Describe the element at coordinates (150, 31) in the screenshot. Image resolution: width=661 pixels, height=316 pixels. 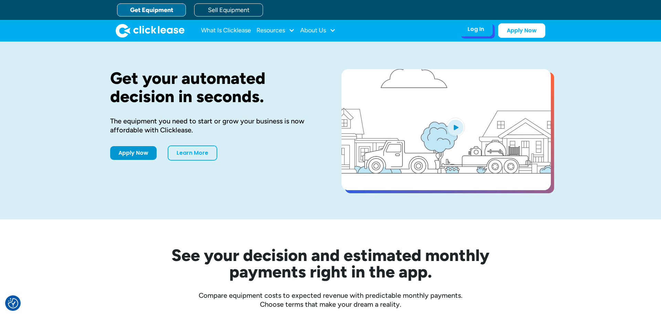
I see `img: Clicklease logo` at that location.